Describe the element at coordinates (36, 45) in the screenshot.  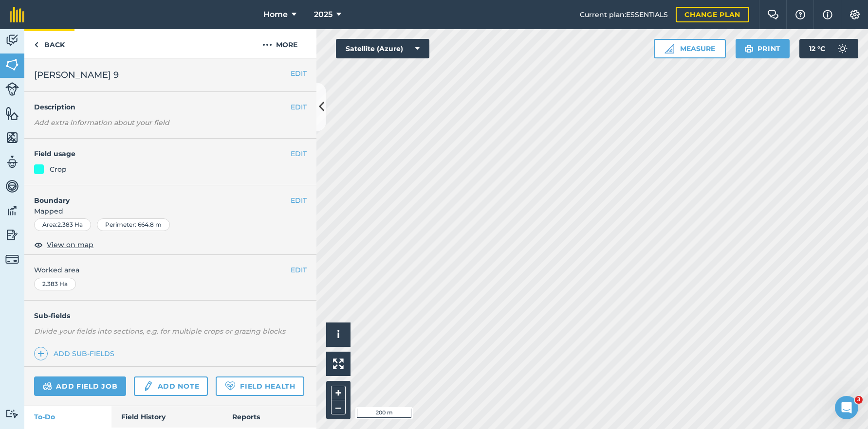
I see `img: svg+xml;base64,PHN2ZyB4bWxucz0iaHR0cDovL3d3dy53My5vcmcvMjAwMC9zdmciIHdpZHRoPSI5IiBoZWlnaHQ9IjI0Ii...` at that location.